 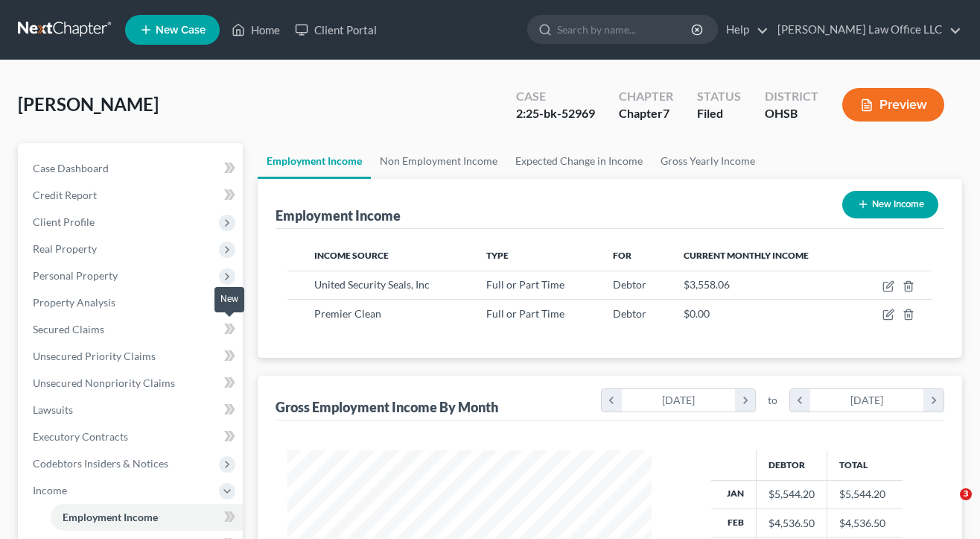 What do you see at coordinates (719, 97) in the screenshot?
I see `div: Status` at bounding box center [719, 97].